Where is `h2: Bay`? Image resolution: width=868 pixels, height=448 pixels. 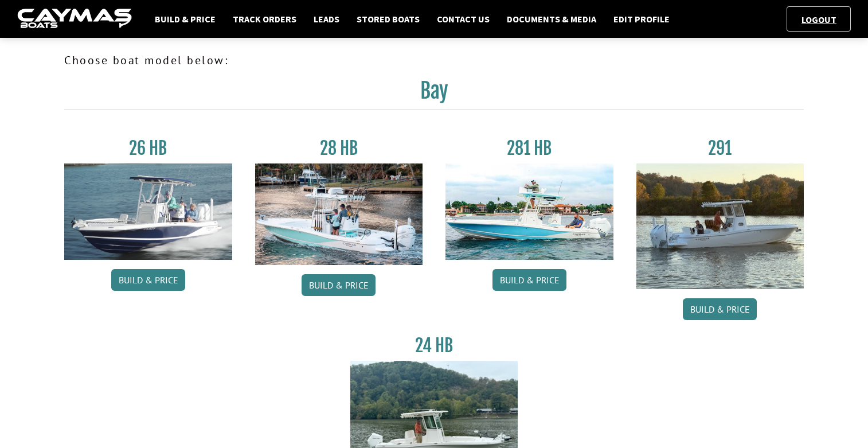
h2: Bay is located at coordinates (434, 94).